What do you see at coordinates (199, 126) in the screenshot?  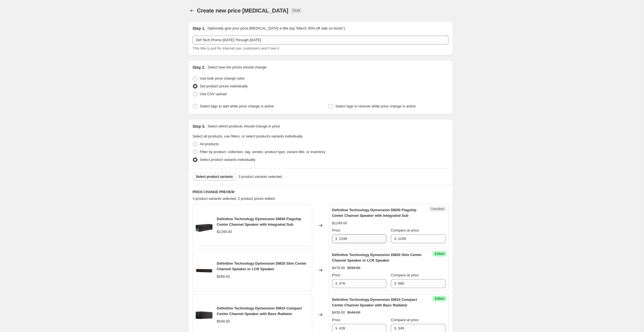 I see `h2: Step 3.` at bounding box center [199, 126].